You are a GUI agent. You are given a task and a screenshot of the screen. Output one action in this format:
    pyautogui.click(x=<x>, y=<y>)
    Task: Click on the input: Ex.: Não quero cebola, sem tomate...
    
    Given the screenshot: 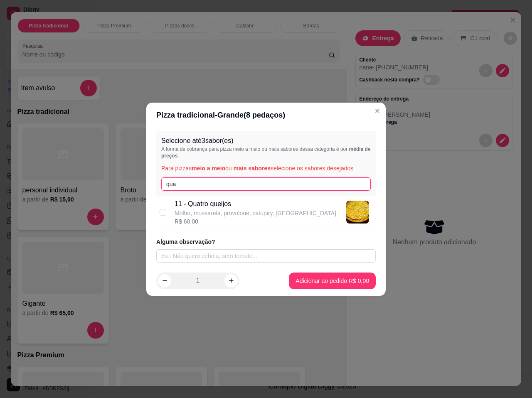 What is the action you would take?
    pyautogui.click(x=266, y=256)
    